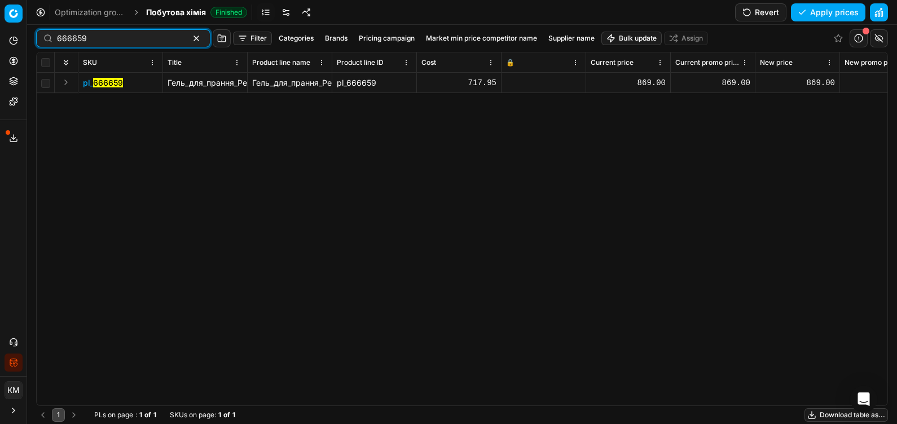 Image resolution: width=897 pixels, height=424 pixels. I want to click on a: Optimization groups, so click(91, 12).